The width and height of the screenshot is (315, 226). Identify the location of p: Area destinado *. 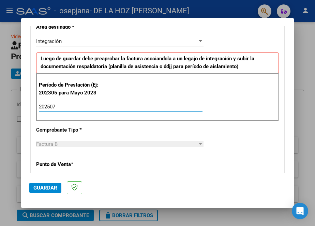
(73, 27).